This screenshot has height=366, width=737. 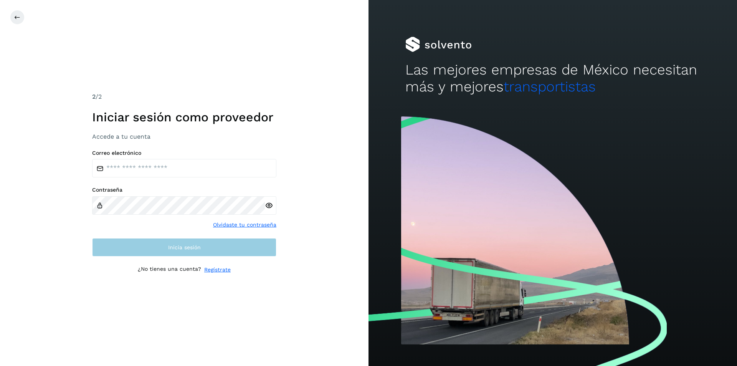 I want to click on label: Correo electrónico, so click(x=184, y=153).